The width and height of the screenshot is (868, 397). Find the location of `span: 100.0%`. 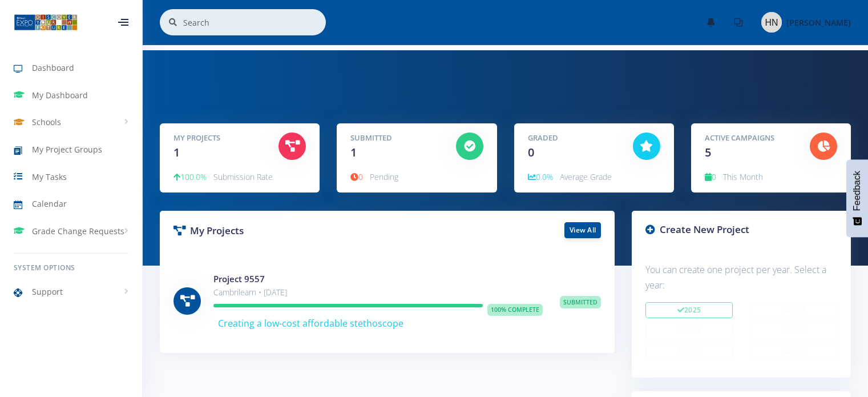

span: 100.0% is located at coordinates (190, 176).